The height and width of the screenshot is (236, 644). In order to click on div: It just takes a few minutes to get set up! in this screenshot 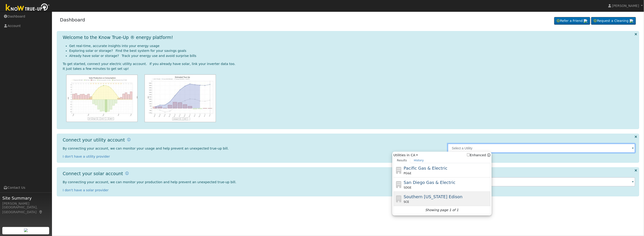, I will do `click(349, 68)`.